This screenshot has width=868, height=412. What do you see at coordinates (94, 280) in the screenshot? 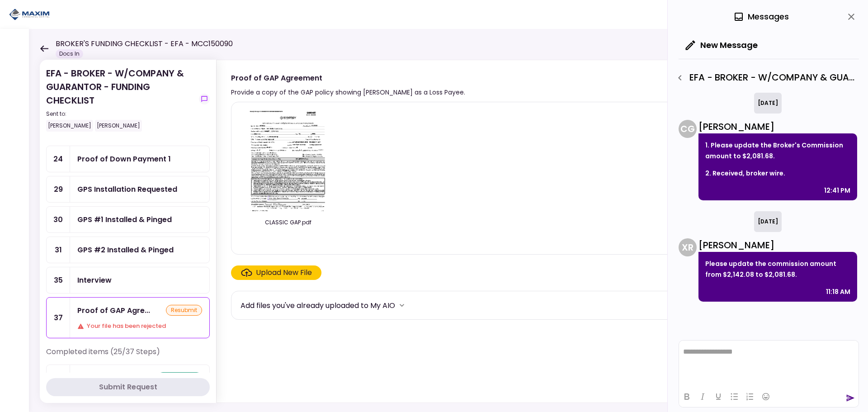
I see `div: Interview` at bounding box center [94, 280].